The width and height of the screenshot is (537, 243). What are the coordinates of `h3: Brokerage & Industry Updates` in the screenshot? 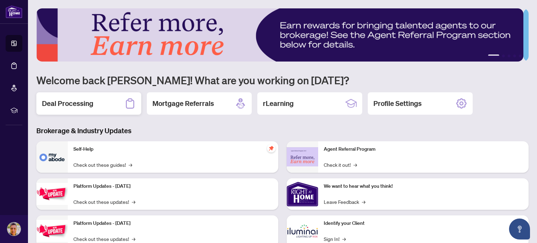 It's located at (283, 131).